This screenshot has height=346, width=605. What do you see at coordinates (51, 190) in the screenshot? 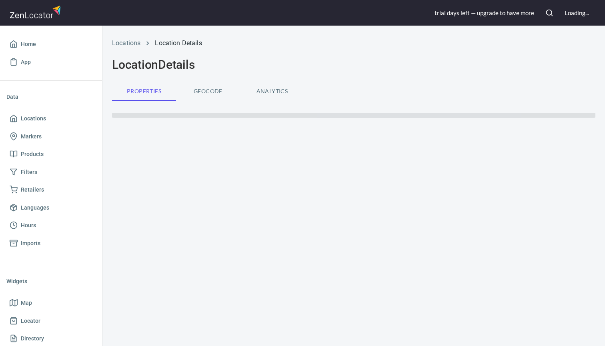
I see `a: Retailers` at bounding box center [51, 190].